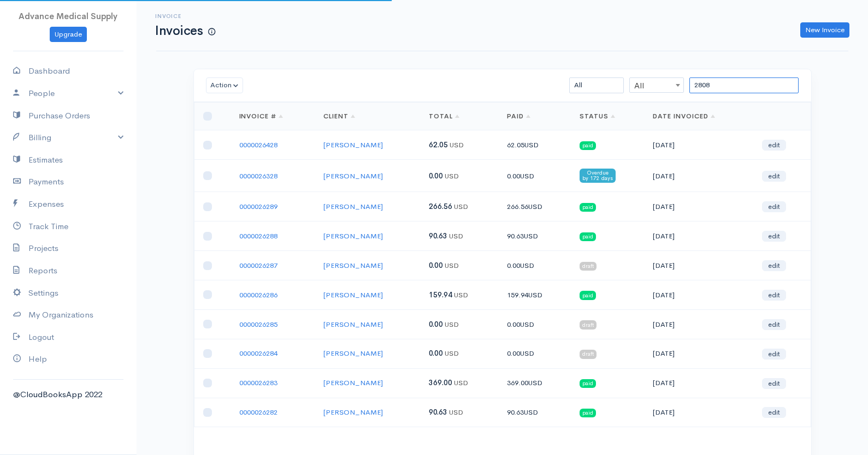  What do you see at coordinates (519, 117) in the screenshot?
I see `a: Paid` at bounding box center [519, 117].